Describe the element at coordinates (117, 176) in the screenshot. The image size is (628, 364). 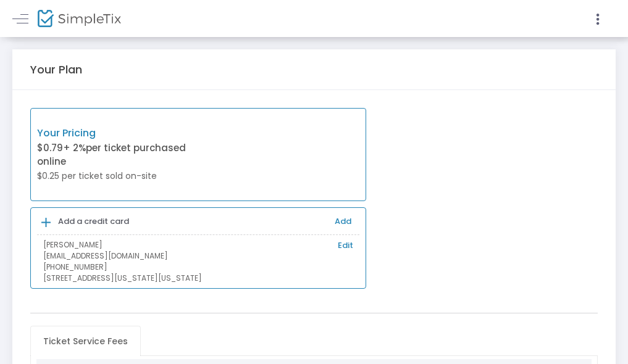
I see `p: $0.25 per ticket sold on-site` at that location.